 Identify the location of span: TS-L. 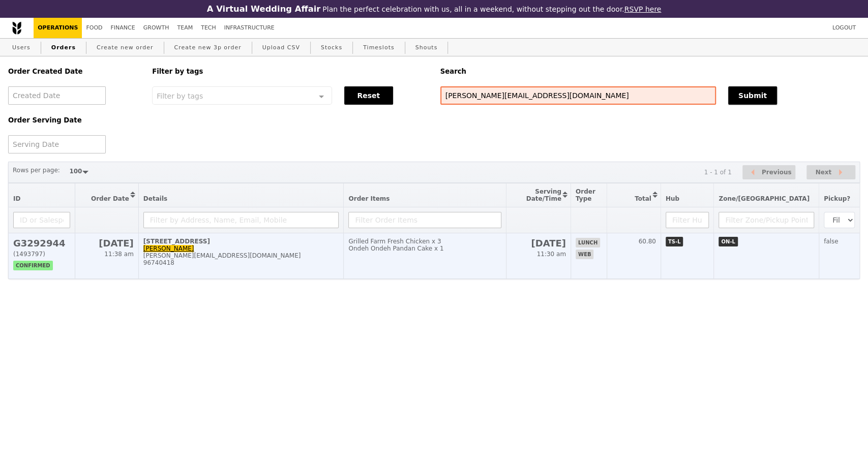
(675, 241).